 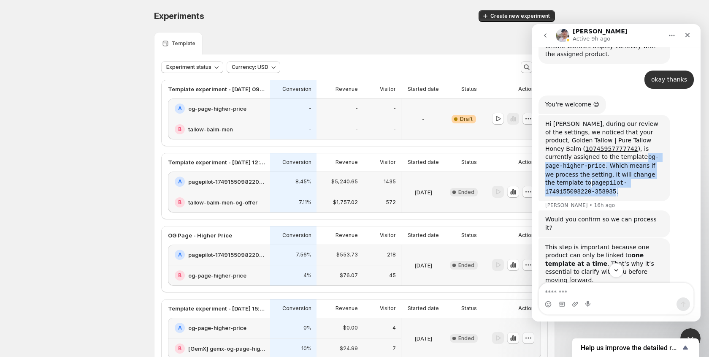 I want to click on p: OG Page - Higher Price, so click(x=200, y=235).